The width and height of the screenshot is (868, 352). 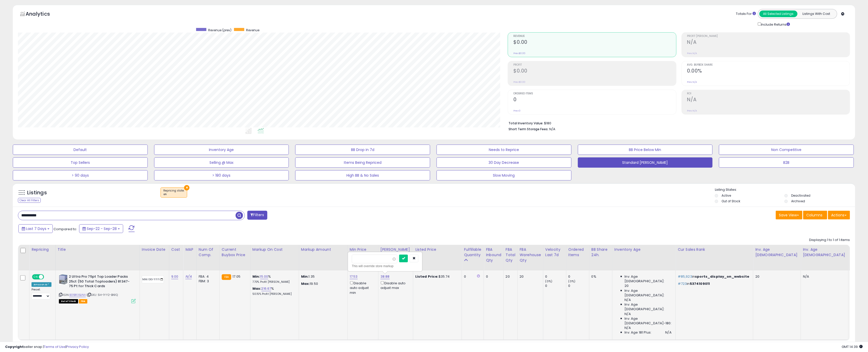 I want to click on span: Inv. Age 181 Plus:, so click(x=638, y=332).